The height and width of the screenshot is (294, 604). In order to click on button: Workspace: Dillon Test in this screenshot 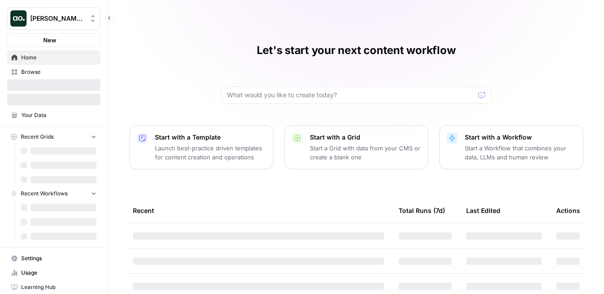, I will do `click(54, 18)`.